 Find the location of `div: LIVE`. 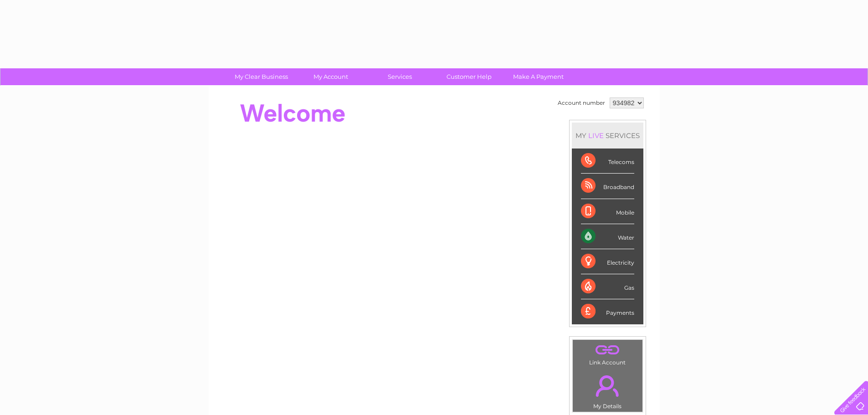

div: LIVE is located at coordinates (596, 135).